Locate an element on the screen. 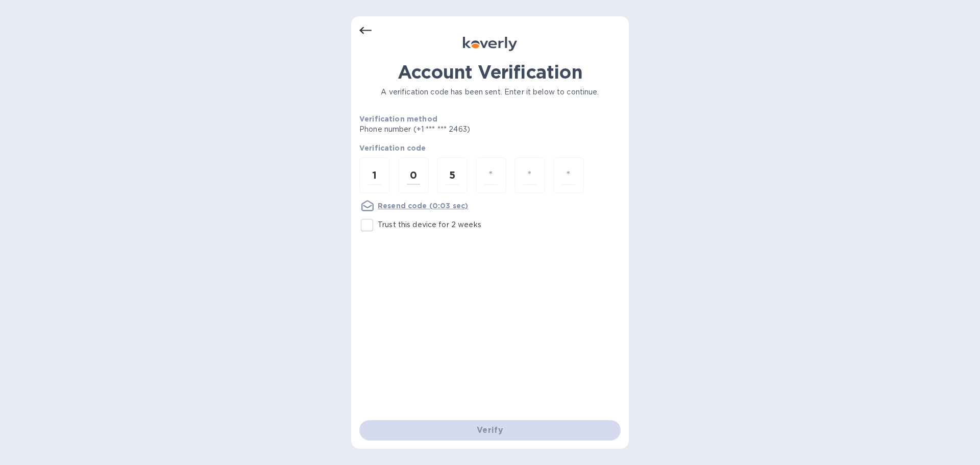  b: Verification method is located at coordinates (399, 119).